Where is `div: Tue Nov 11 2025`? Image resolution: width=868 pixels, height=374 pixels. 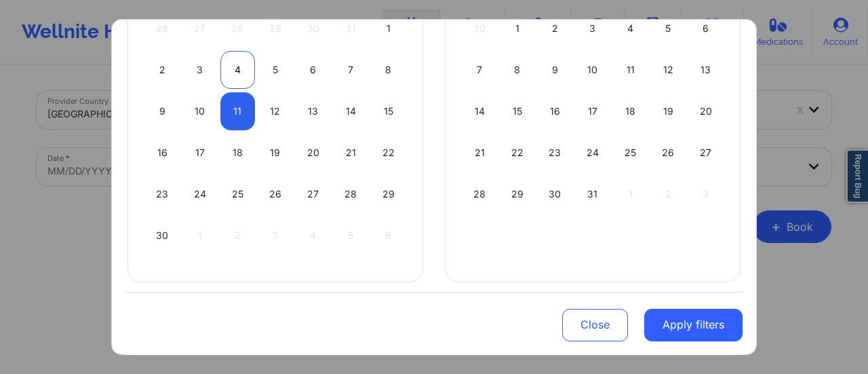 div: Tue Nov 11 2025 is located at coordinates (238, 111).